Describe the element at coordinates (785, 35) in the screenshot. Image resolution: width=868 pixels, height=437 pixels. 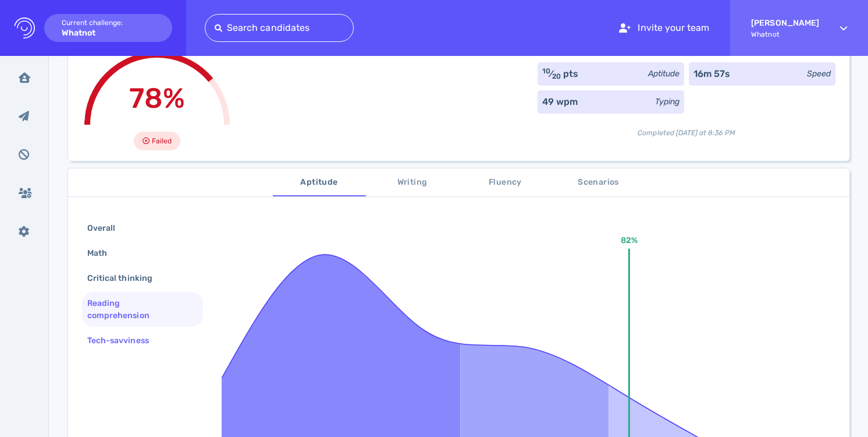
I see `span: Whatnot` at that location.